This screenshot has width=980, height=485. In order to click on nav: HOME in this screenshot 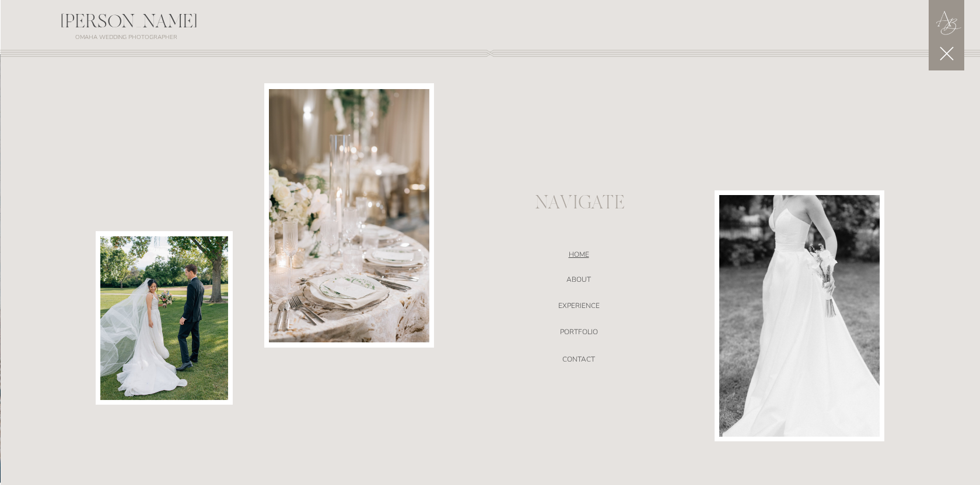, I will do `click(578, 257)`.